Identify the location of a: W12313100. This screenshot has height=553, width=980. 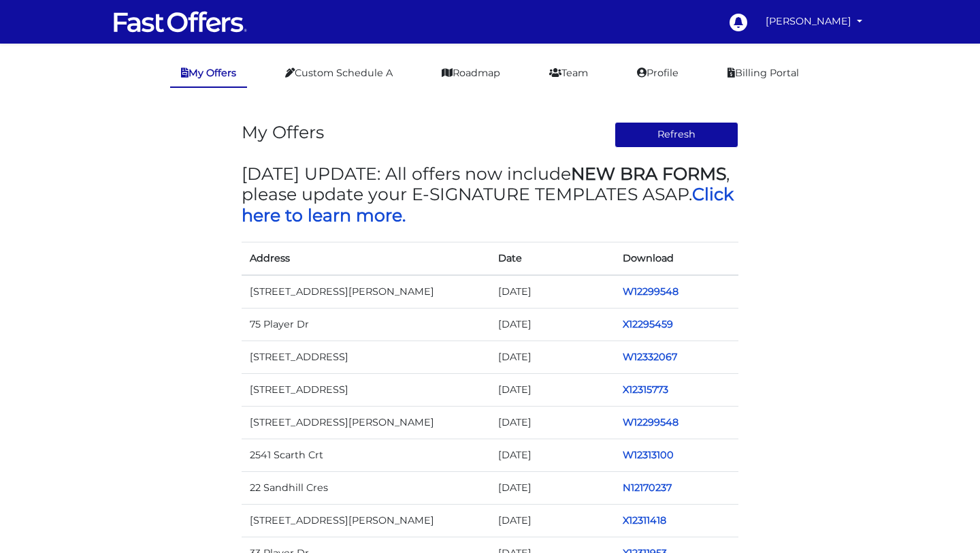
(648, 455).